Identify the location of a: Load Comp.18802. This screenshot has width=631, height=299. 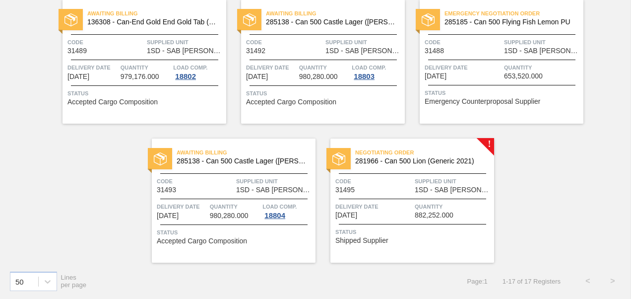
(199, 71).